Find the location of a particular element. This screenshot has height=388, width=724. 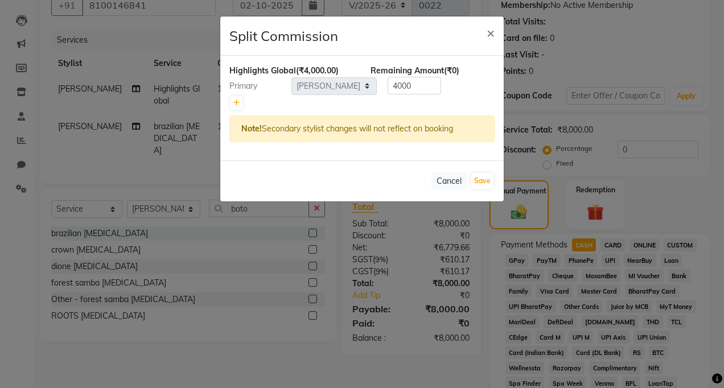

button: Close is located at coordinates (491, 32).